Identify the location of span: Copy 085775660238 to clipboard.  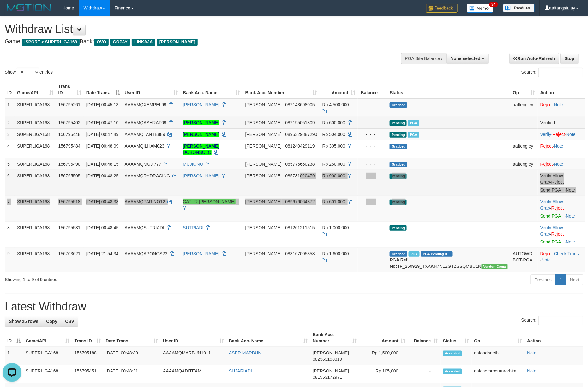
(300, 164).